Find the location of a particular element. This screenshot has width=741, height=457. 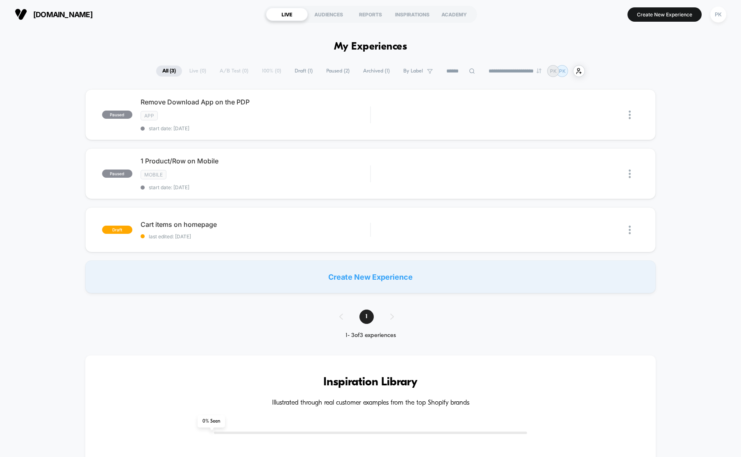

h3: Inspiration Library is located at coordinates (370, 383).